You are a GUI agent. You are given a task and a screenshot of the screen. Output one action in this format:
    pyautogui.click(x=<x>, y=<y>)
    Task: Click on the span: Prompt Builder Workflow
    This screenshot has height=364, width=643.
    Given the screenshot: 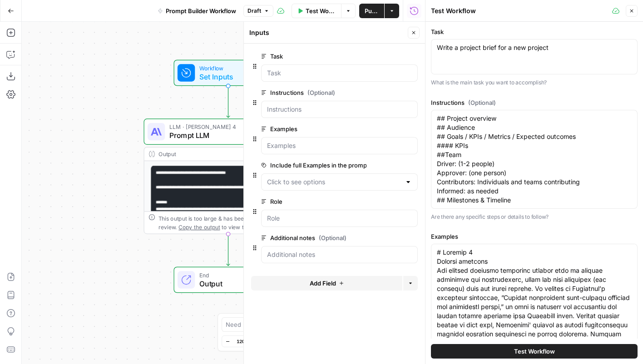 What is the action you would take?
    pyautogui.click(x=201, y=11)
    